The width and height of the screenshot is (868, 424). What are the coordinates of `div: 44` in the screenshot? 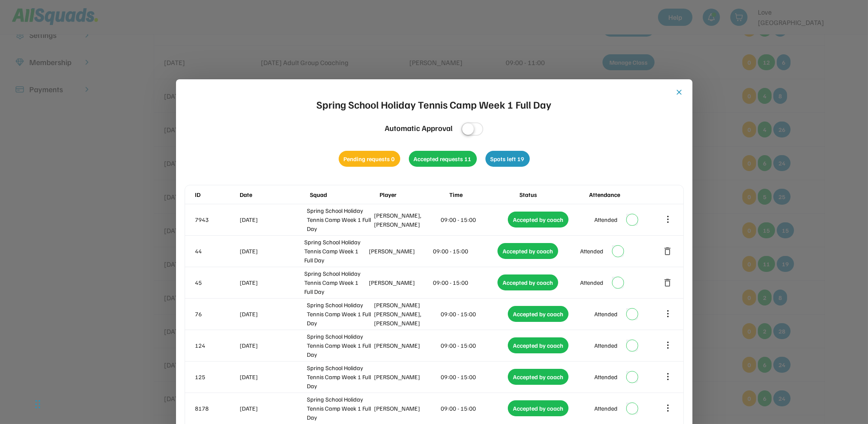 It's located at (217, 251).